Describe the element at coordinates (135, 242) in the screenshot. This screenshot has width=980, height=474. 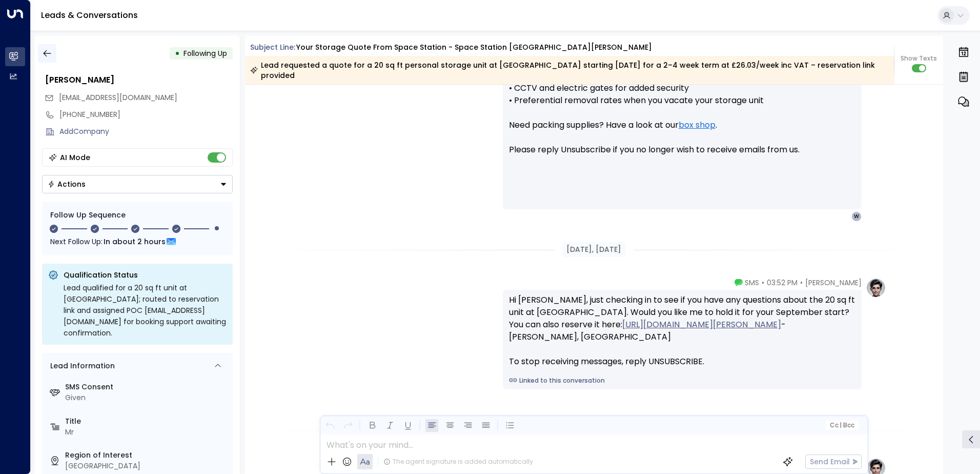
I see `span: In about 2 hours` at that location.